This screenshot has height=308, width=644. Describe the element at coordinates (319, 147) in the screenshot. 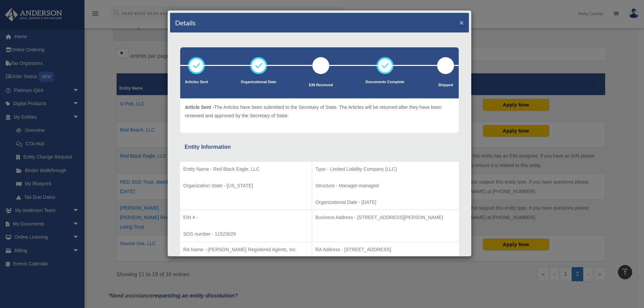

I see `div: Entity Information` at that location.